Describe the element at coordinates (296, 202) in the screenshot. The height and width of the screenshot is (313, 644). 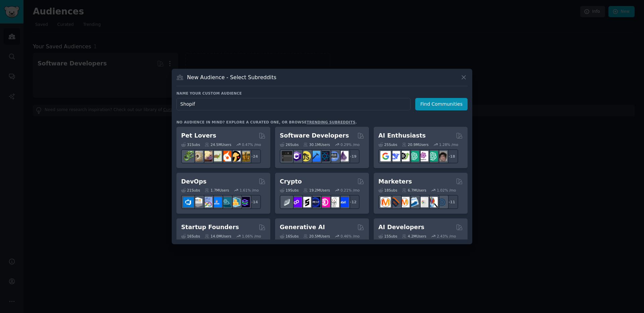
I see `img: 0xPolygon` at that location.